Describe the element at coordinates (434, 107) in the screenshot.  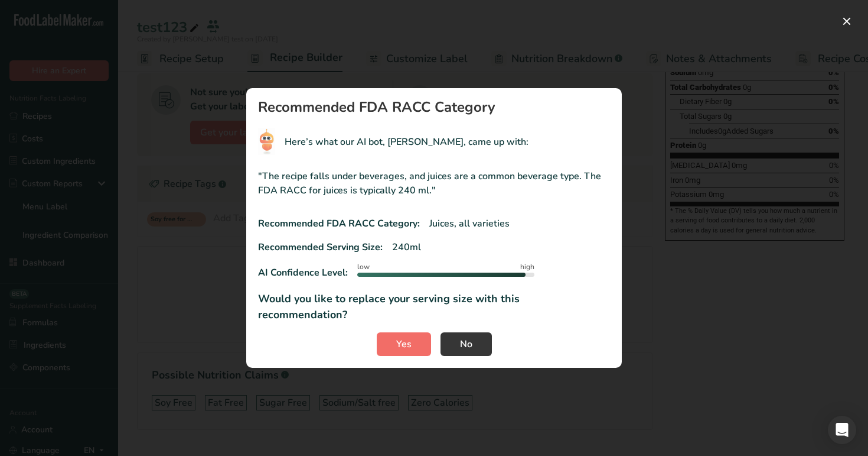
I see `h1: Recommended FDA RACC Category` at that location.